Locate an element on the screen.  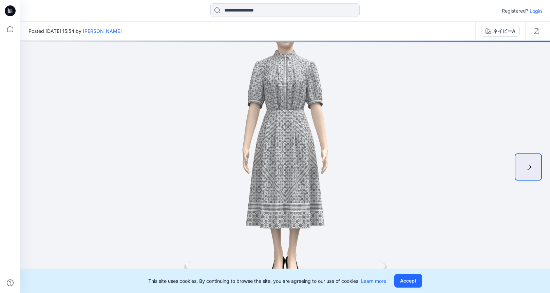
p: This site uses cookies. By continuing to browse the site, you are agreeing to our use of cookies. is located at coordinates (267, 281).